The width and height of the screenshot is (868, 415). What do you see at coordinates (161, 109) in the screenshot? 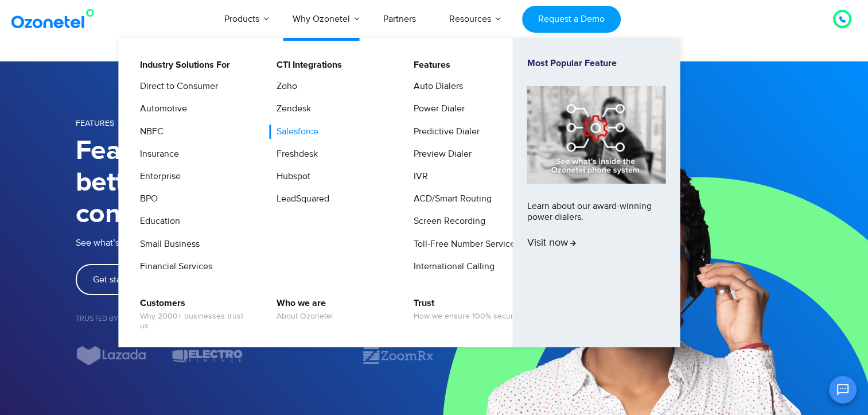
I see `a: Automotive` at bounding box center [161, 109].